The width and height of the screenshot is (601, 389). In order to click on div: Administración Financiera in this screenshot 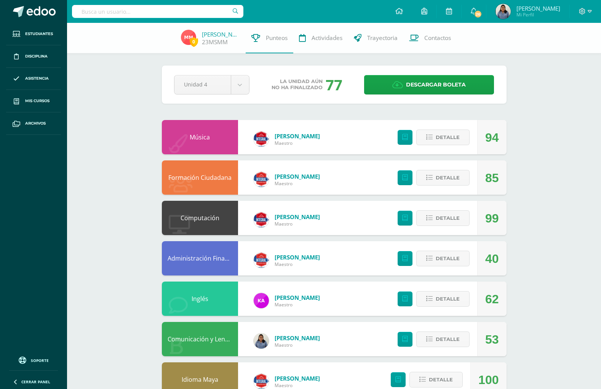, I will do `click(200, 258)`.